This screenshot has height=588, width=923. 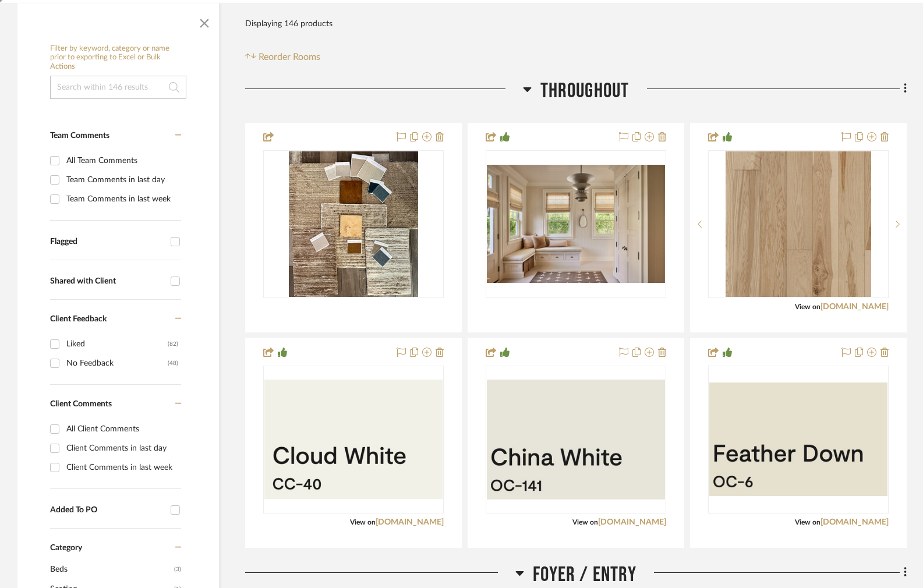 I want to click on span: Client Feedback, so click(x=78, y=319).